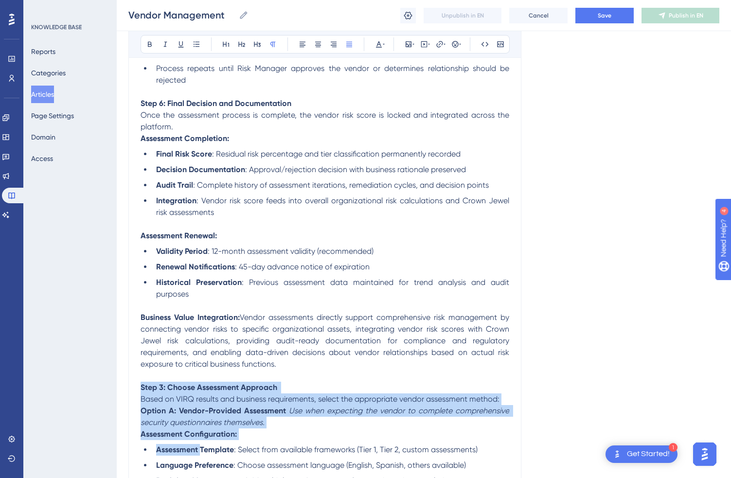 The width and height of the screenshot is (731, 478). Describe the element at coordinates (42, 158) in the screenshot. I see `button: Access` at that location.